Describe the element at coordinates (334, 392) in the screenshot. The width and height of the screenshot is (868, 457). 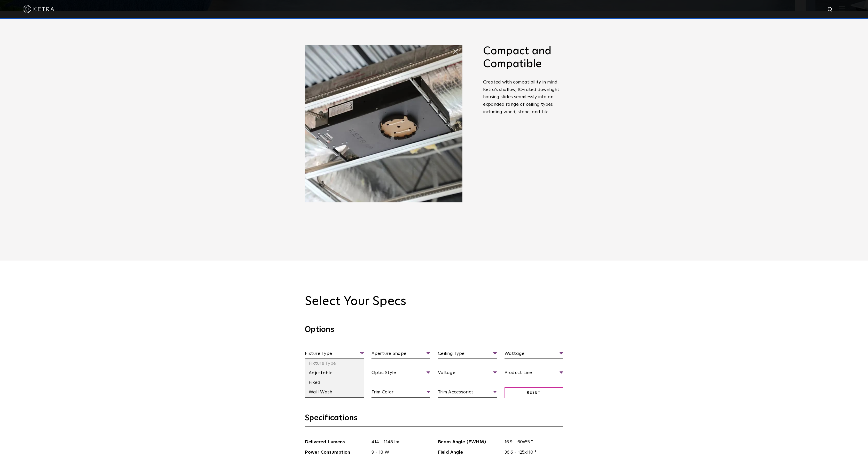
I see `li: Wall Wash` at that location.